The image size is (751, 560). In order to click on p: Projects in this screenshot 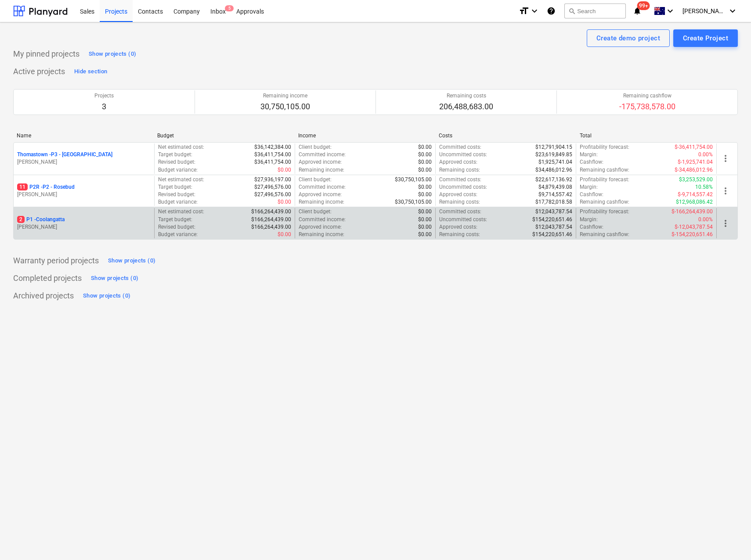, I will do `click(104, 96)`.